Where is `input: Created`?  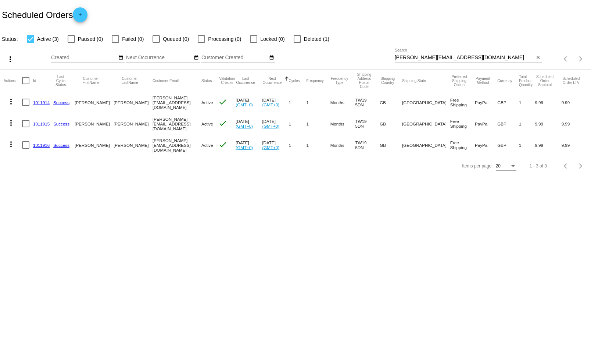
input: Created is located at coordinates (84, 58).